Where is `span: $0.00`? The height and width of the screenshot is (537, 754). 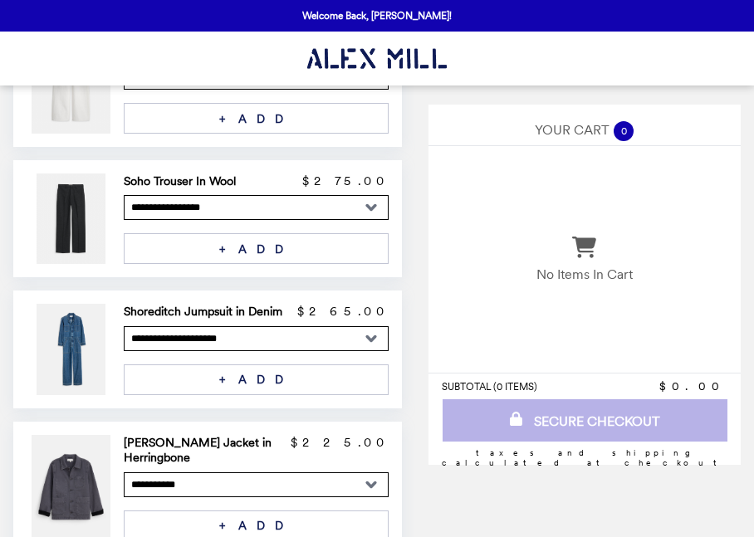
span: $0.00 is located at coordinates (693, 386).